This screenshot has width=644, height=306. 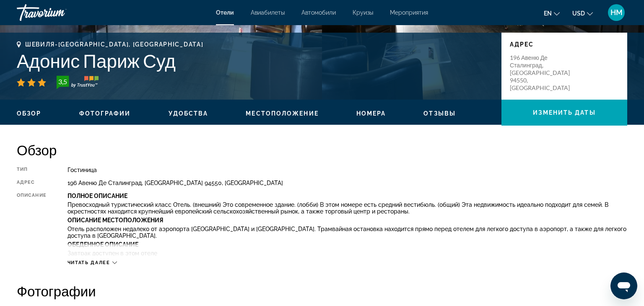 What do you see at coordinates (347, 170) in the screenshot?
I see `div: Гостиница` at bounding box center [347, 170].